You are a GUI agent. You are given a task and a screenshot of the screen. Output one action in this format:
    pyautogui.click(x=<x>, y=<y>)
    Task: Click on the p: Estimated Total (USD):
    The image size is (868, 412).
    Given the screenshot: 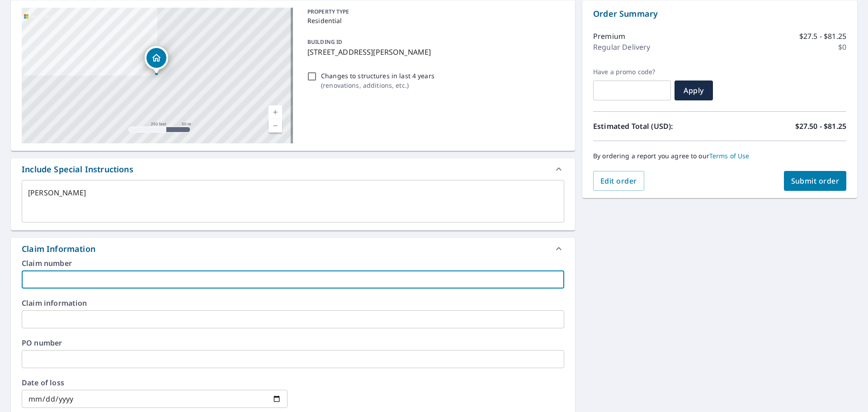 What is the action you would take?
    pyautogui.click(x=657, y=126)
    